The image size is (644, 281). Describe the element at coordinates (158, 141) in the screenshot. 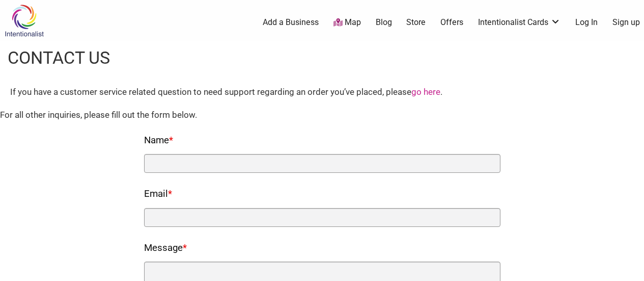

I see `label: Name` at that location.